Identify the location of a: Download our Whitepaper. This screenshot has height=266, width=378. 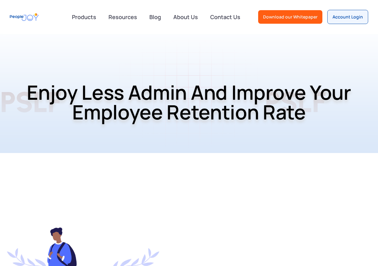
(290, 17).